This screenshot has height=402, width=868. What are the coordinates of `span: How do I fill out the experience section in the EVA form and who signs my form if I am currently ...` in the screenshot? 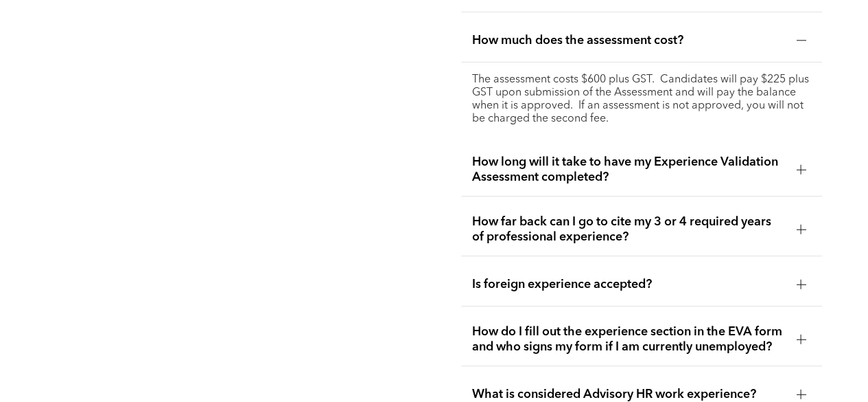 It's located at (628, 339).